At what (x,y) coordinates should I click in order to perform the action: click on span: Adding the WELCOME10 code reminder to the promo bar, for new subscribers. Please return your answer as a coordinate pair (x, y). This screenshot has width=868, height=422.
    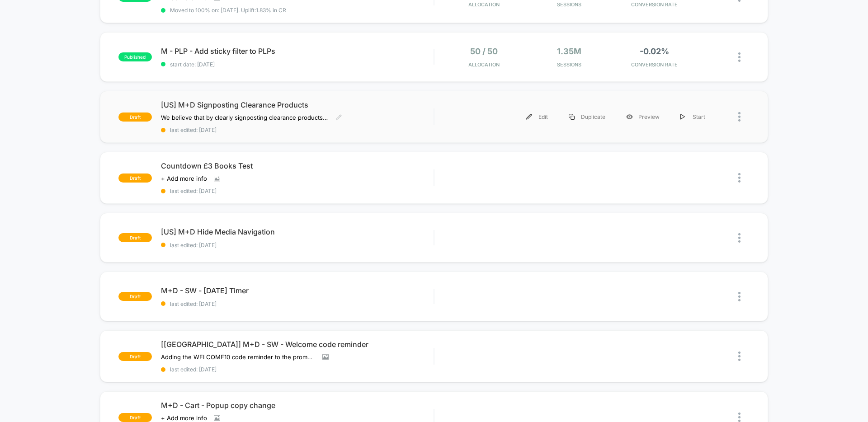
    Looking at the image, I should click on (238, 357).